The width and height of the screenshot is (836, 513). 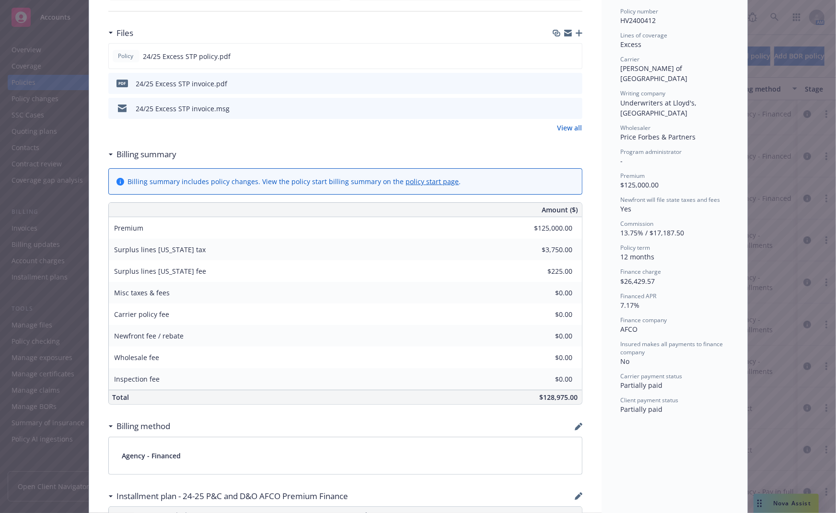 What do you see at coordinates (183, 108) in the screenshot?
I see `div: 24/25 Excess STP invoice.msg` at bounding box center [183, 108].